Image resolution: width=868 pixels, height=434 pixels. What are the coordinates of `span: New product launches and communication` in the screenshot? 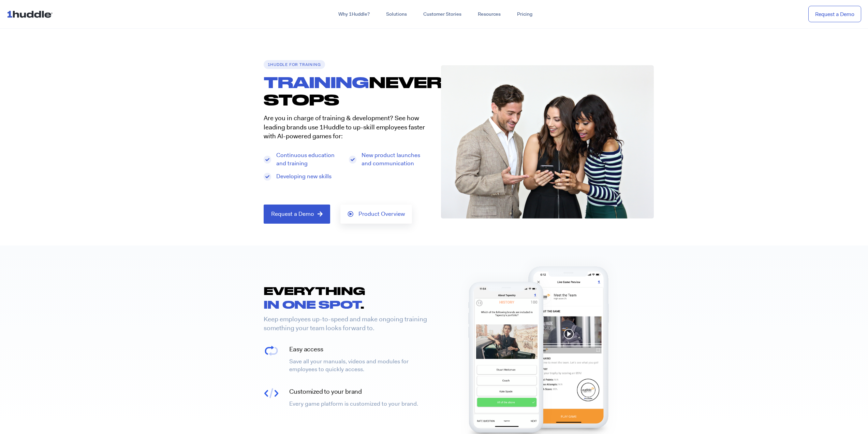 It's located at (394, 159).